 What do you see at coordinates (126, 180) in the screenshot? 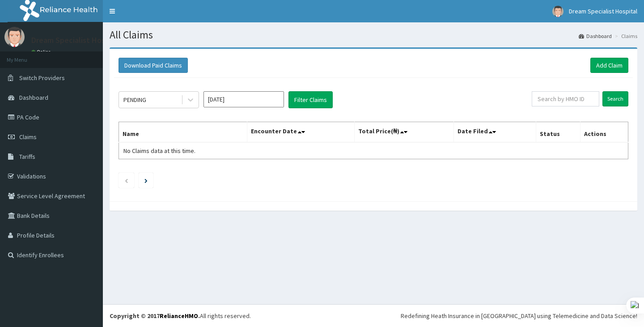
I see `a: Previous page` at bounding box center [126, 180].